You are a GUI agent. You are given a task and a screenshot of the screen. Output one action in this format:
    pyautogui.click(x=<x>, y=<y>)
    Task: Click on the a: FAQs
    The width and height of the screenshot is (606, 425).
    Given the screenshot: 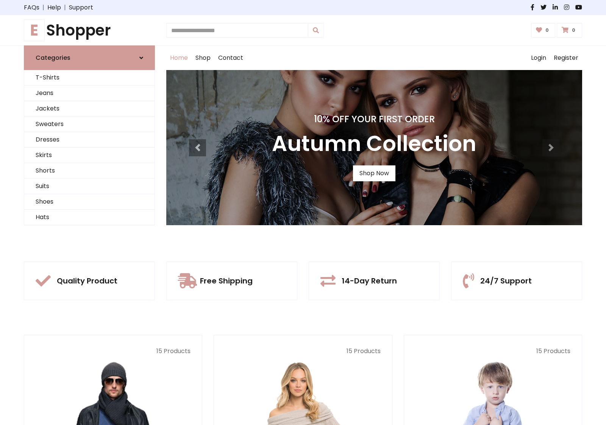 What is the action you would take?
    pyautogui.click(x=31, y=8)
    